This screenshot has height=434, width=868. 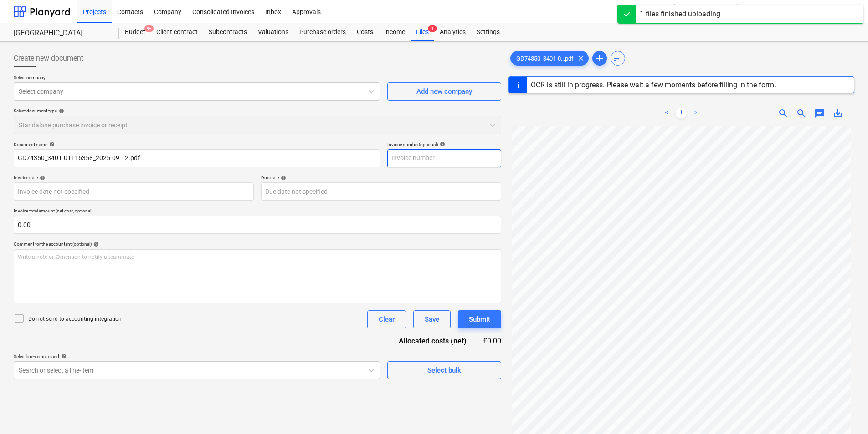 What do you see at coordinates (681, 113) in the screenshot?
I see `a: Page 1 is your current page` at bounding box center [681, 113].